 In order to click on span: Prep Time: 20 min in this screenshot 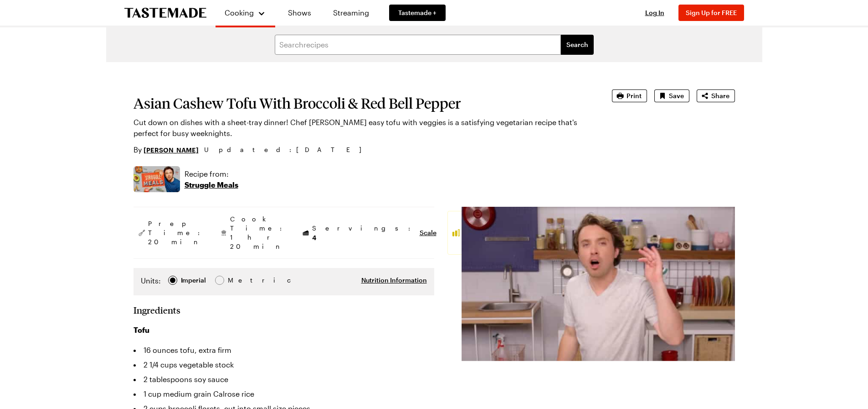, I will do `click(176, 233)`.